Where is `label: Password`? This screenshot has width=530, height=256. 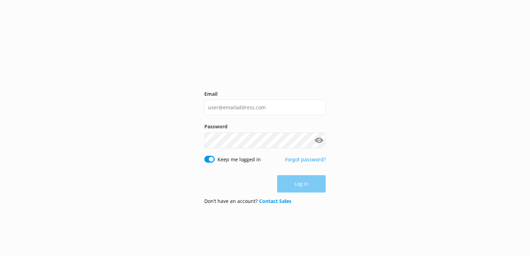
label: Password is located at coordinates (265, 127).